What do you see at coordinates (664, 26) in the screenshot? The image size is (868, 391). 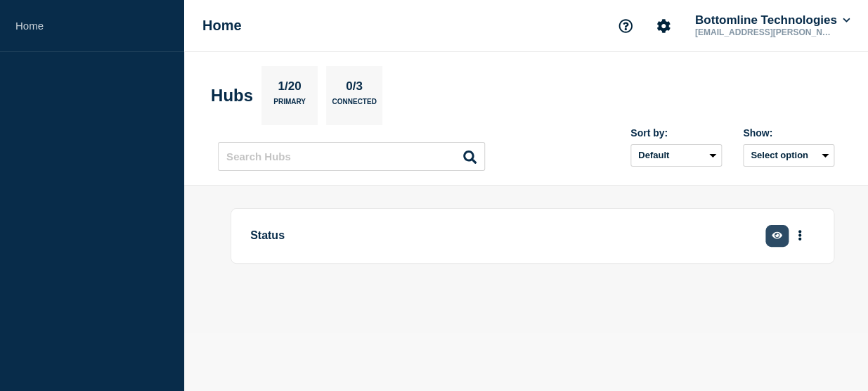 I see `button: Account settings` at bounding box center [664, 26].